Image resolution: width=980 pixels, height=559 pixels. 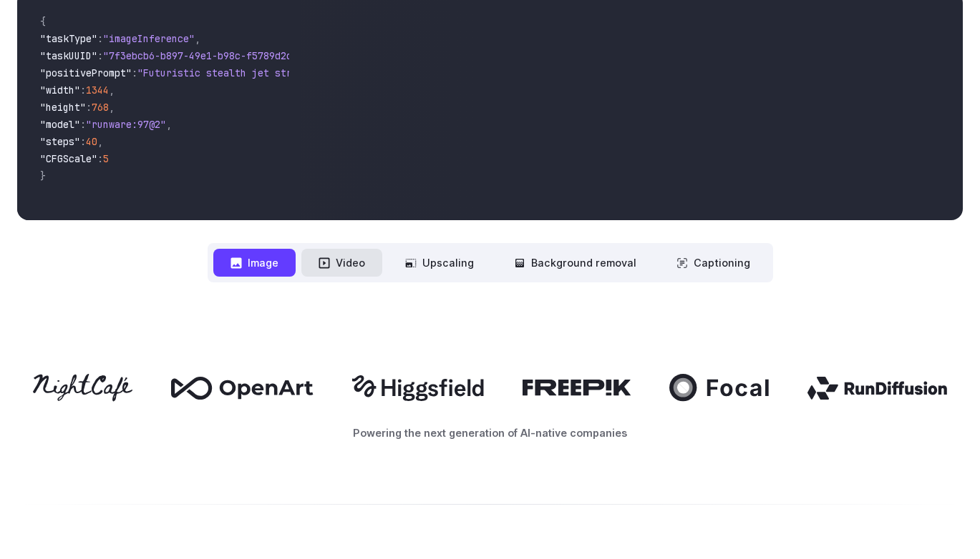 I want to click on span: "steps", so click(x=60, y=142).